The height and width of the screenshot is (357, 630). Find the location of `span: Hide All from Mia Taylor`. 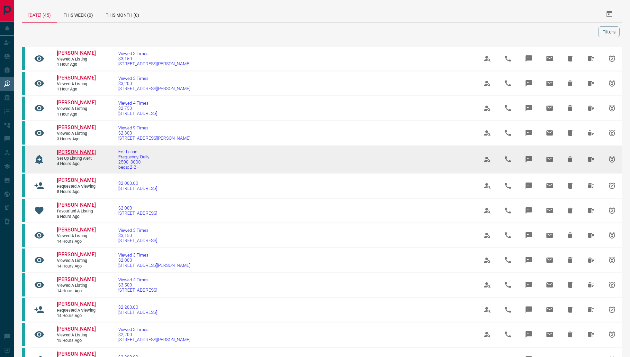

span: Hide All from Mia Taylor is located at coordinates (591, 235).